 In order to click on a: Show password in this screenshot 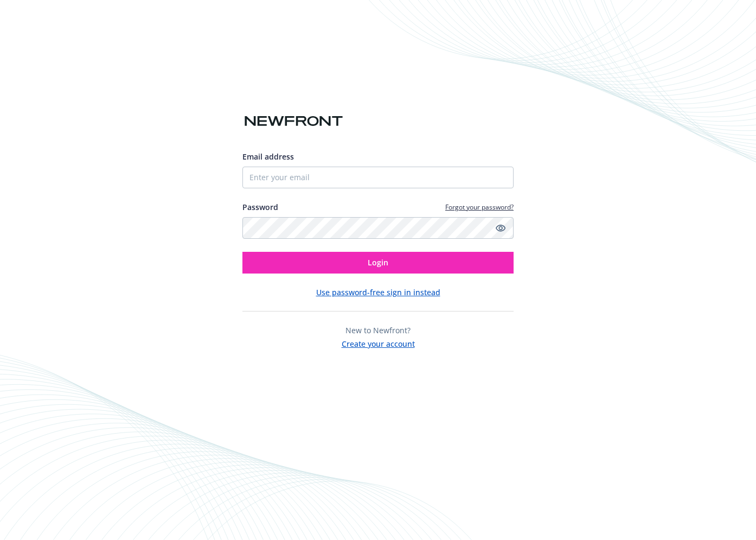, I will do `click(501, 228)`.